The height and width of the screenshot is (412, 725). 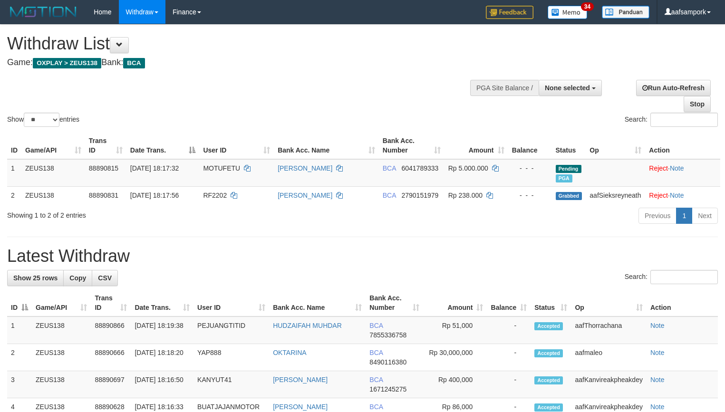 I want to click on span: Copy 8490116380 to clipboard, so click(x=388, y=362).